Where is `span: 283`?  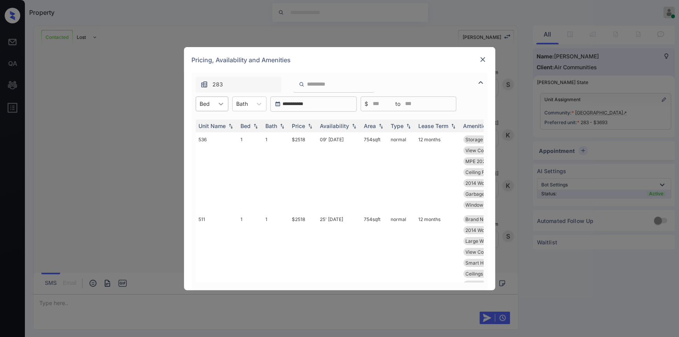 span: 283 is located at coordinates (218, 84).